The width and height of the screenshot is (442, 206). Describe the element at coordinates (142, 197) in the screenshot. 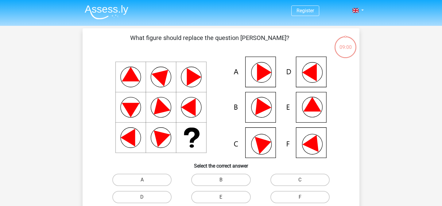

I see `label: D` at that location.